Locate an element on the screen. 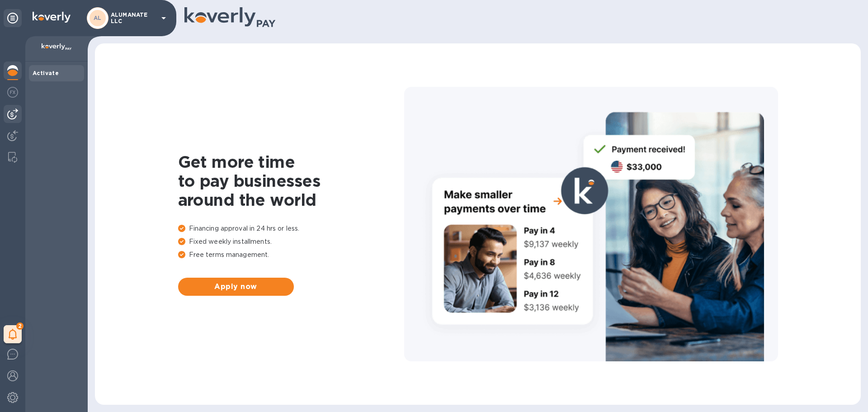  img: Logo is located at coordinates (52, 17).